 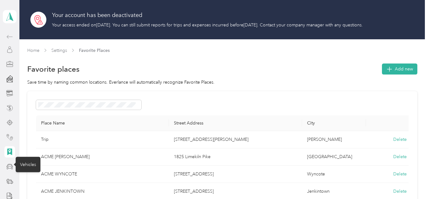 What do you see at coordinates (334, 123) in the screenshot?
I see `th: City` at bounding box center [334, 123].